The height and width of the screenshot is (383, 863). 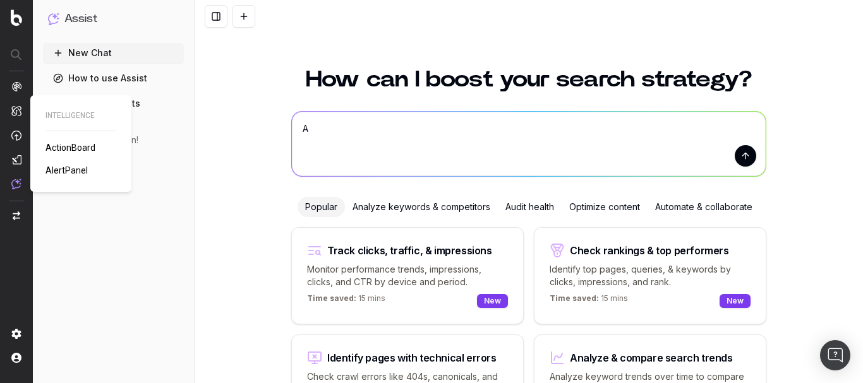 I want to click on img: Studio, so click(x=16, y=160).